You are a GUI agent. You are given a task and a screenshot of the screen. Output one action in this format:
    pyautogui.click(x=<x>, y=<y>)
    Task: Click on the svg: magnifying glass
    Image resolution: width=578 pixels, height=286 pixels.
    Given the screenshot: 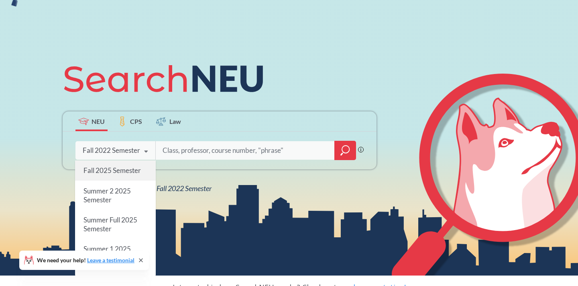 What is the action you would take?
    pyautogui.click(x=345, y=150)
    